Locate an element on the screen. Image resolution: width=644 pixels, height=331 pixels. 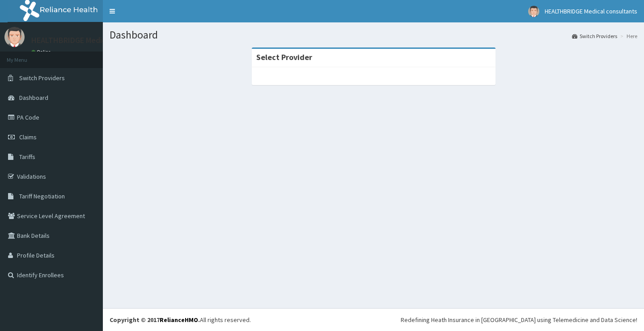
footer: All rights reserved. is located at coordinates (373, 320).